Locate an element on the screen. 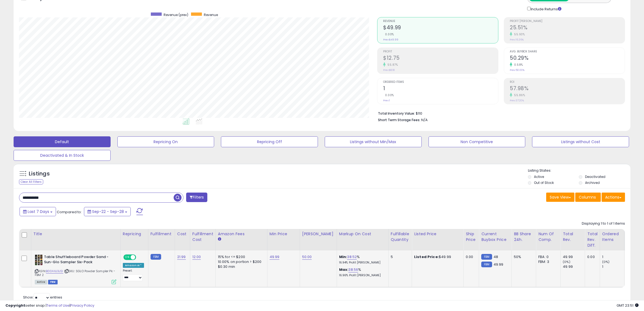 This screenshot has width=644, height=311. b: Max: is located at coordinates (344, 269).